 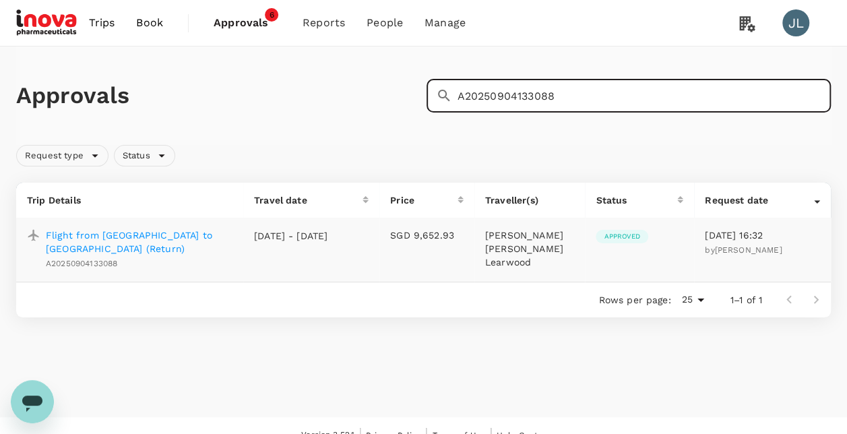 What do you see at coordinates (136, 156) in the screenshot?
I see `span: Status` at bounding box center [136, 156].